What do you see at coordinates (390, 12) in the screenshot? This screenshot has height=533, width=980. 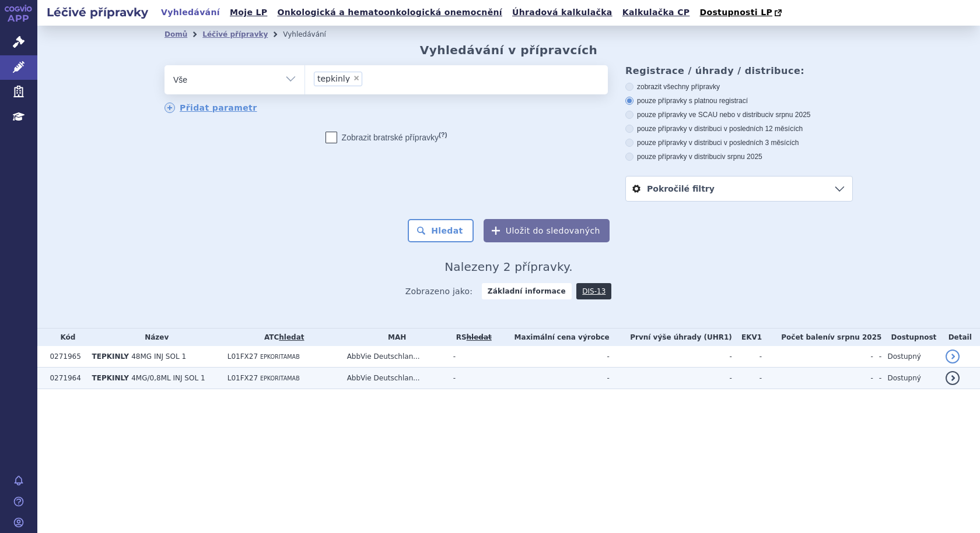 I see `a: Onkologická a hematoonkologická onemocnění` at bounding box center [390, 12].